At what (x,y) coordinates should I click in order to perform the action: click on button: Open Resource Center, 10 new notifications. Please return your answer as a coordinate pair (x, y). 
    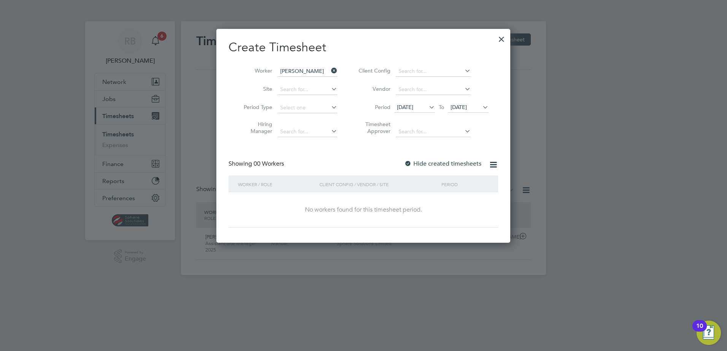
    Looking at the image, I should click on (709, 333).